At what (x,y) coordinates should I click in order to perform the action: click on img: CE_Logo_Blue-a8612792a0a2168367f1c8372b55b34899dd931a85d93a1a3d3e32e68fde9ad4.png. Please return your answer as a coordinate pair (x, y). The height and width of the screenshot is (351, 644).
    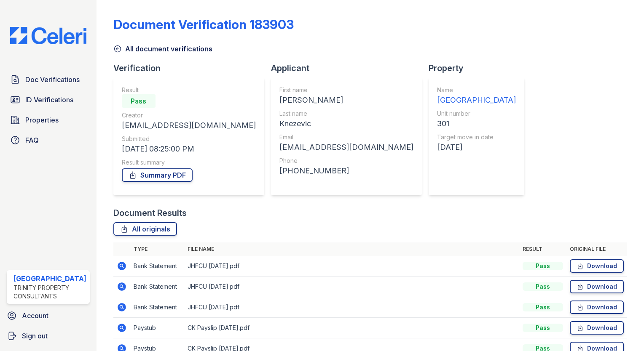
    Looking at the image, I should click on (48, 35).